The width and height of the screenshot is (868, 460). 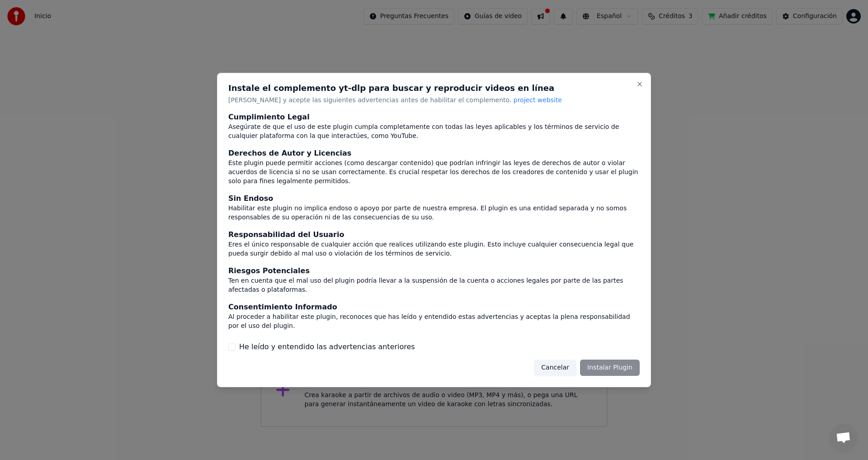 What do you see at coordinates (434, 271) in the screenshot?
I see `div: Riesgos Potenciales` at bounding box center [434, 271].